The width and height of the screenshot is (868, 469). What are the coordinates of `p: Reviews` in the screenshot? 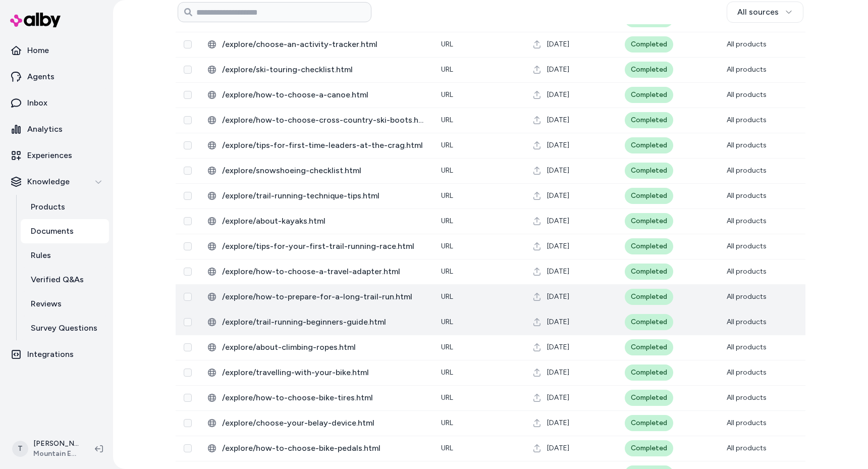 It's located at (46, 304).